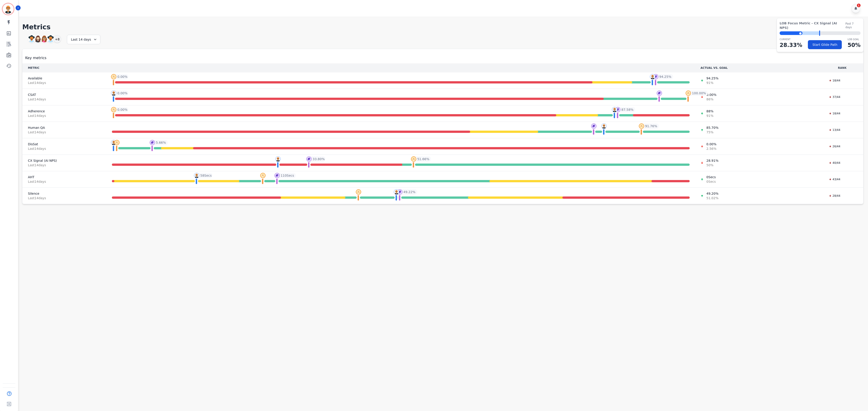 The height and width of the screenshot is (411, 868). I want to click on span: 49.22 %, so click(409, 192).